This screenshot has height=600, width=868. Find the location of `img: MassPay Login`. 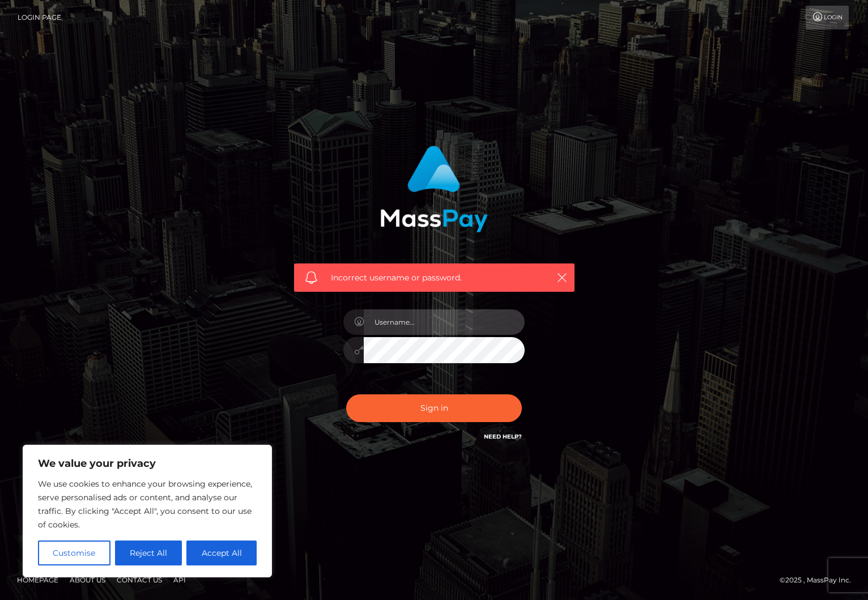

img: MassPay Login is located at coordinates (434, 189).